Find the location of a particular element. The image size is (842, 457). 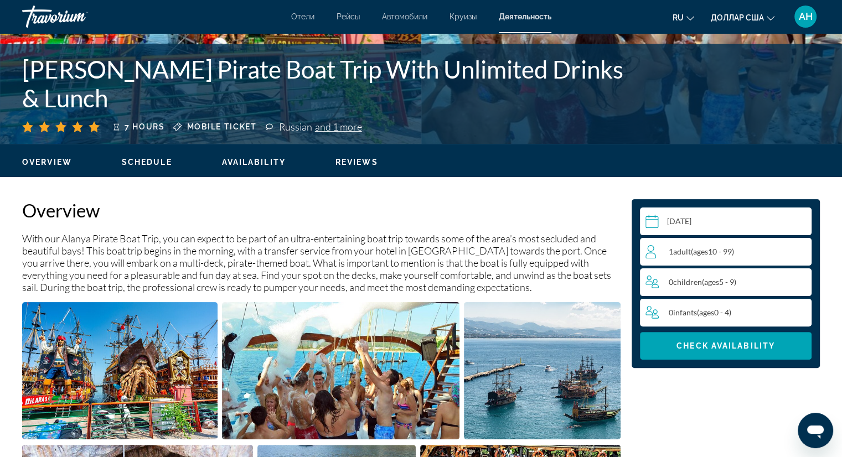

font: ru is located at coordinates (678, 18).